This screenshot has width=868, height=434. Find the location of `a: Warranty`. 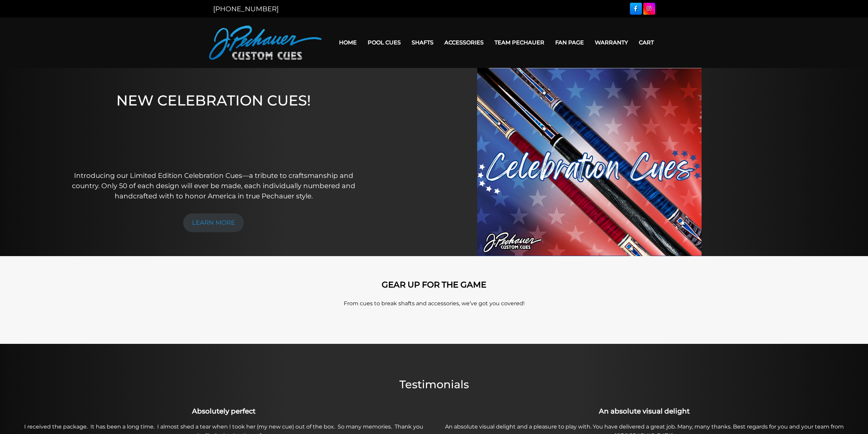

a: Warranty is located at coordinates (611, 42).